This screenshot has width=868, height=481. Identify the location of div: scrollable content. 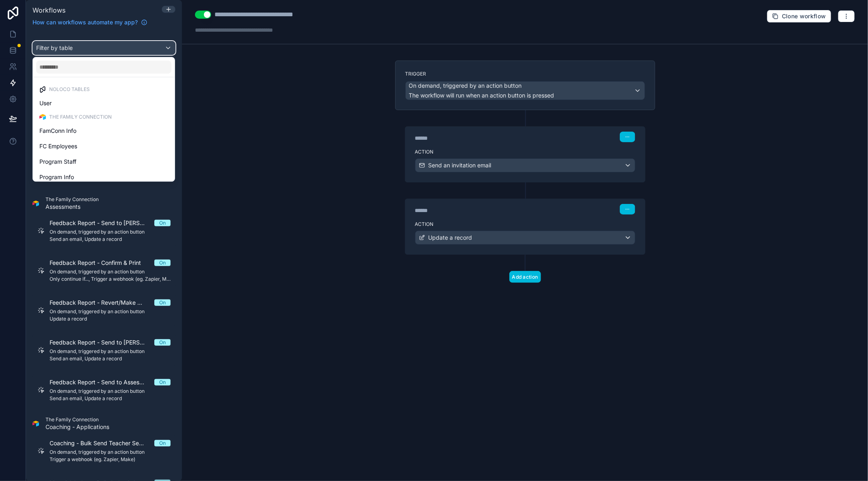
(104, 256).